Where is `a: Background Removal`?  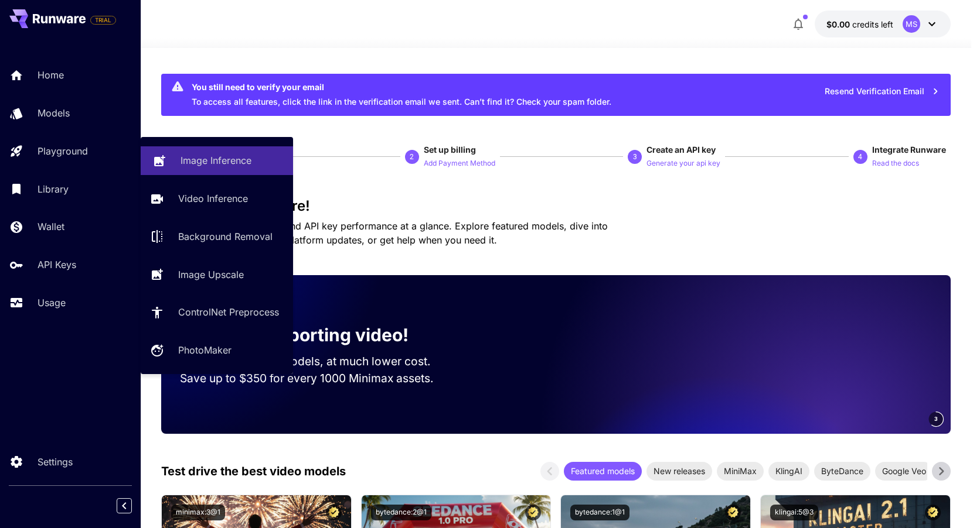
a: Background Removal is located at coordinates (217, 237).